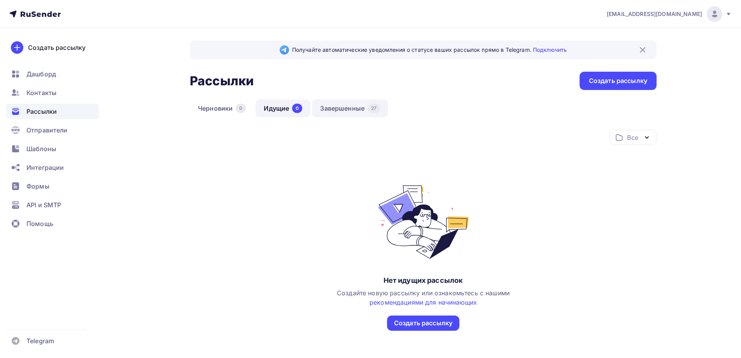  I want to click on span: Получайте автоматические уведомления о статусе ваших рассылок прямо в Telegram., so click(430, 50).